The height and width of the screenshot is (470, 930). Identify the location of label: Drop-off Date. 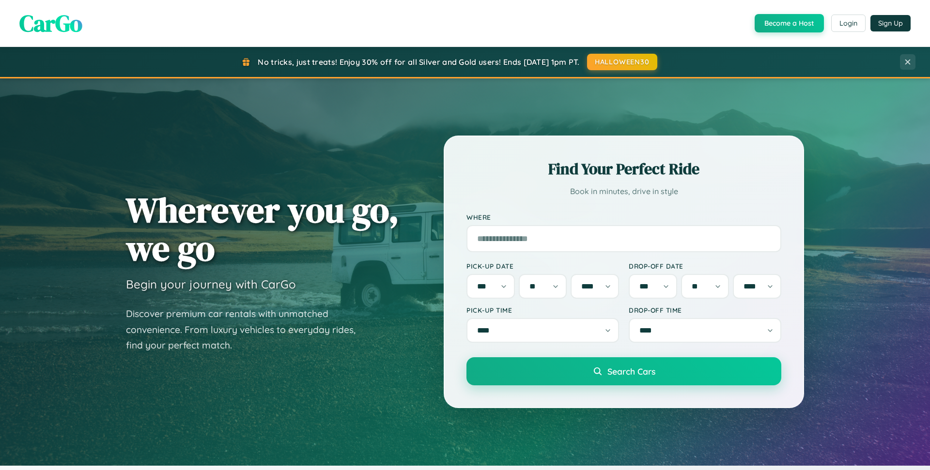
(704, 266).